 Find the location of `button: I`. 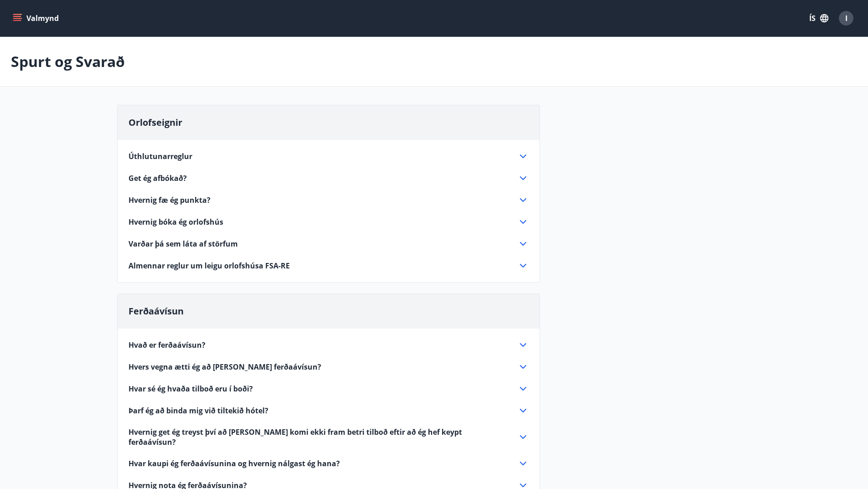

button: I is located at coordinates (846, 18).